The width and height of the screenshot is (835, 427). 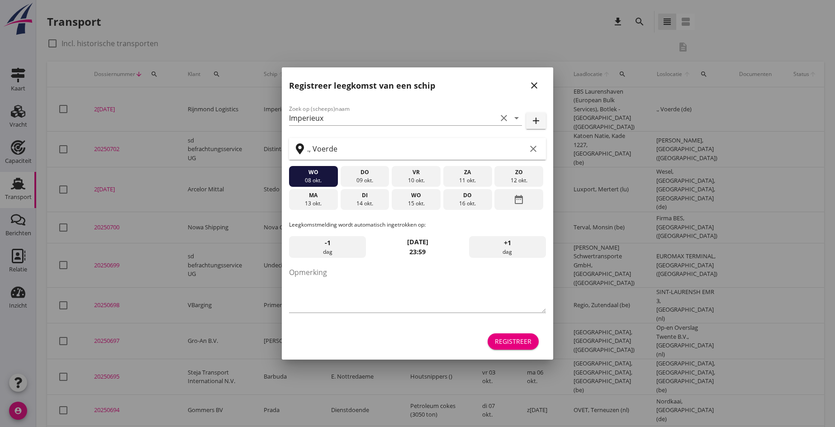 What do you see at coordinates (364, 195) in the screenshot?
I see `div: di` at bounding box center [364, 195].